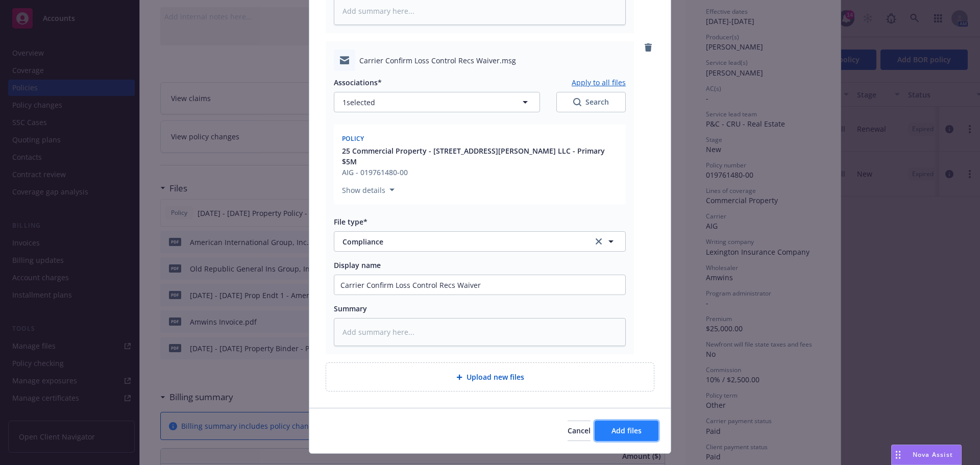  Describe the element at coordinates (490, 376) in the screenshot. I see `div: Upload new files` at that location.